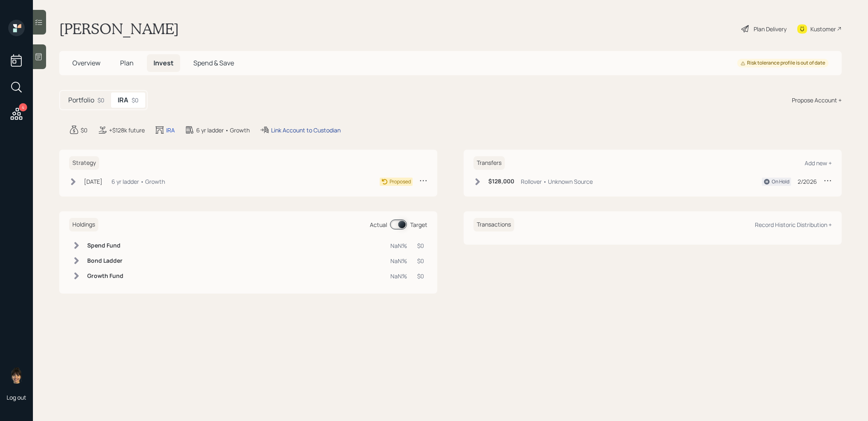 This screenshot has width=868, height=421. Describe the element at coordinates (557, 181) in the screenshot. I see `div: Rollover • Unknown Source` at that location.